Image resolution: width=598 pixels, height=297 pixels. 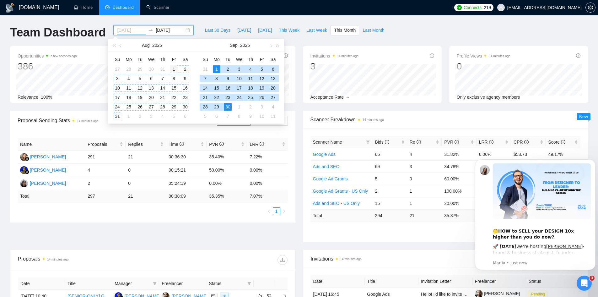 I want to click on td: 2025-09-20, so click(x=273, y=88).